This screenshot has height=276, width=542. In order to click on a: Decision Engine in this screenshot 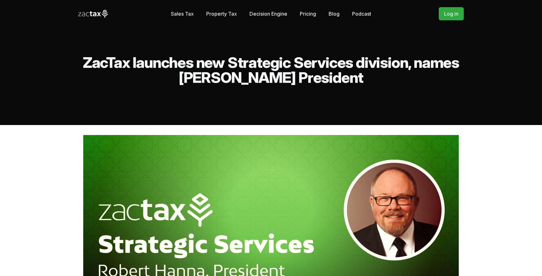, I will do `click(268, 14)`.